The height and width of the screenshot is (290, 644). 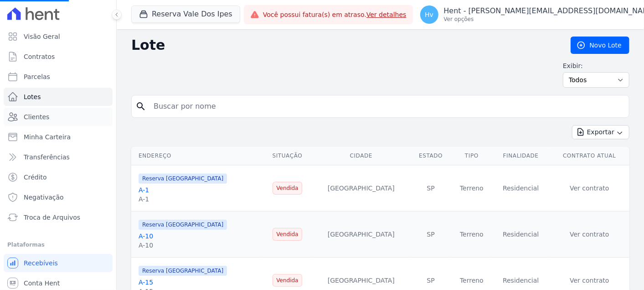 I want to click on span: Conta Hent, so click(x=41, y=283).